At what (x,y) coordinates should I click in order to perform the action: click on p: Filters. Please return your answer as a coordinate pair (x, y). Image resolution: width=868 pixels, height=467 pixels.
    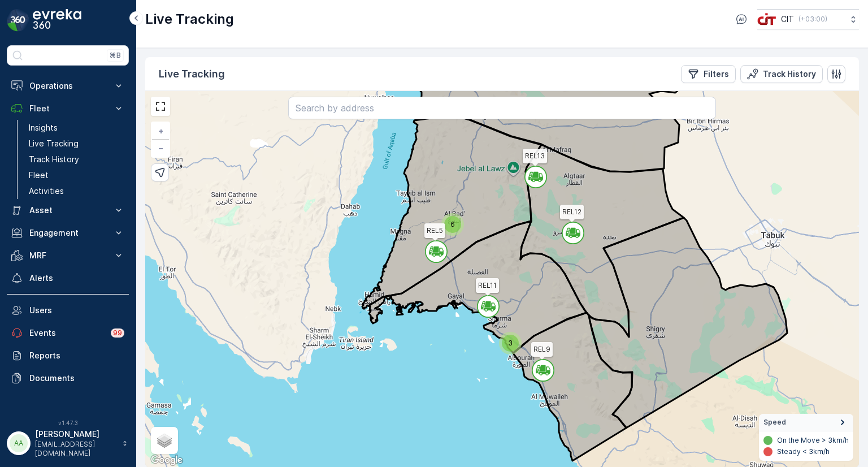
    Looking at the image, I should click on (716, 74).